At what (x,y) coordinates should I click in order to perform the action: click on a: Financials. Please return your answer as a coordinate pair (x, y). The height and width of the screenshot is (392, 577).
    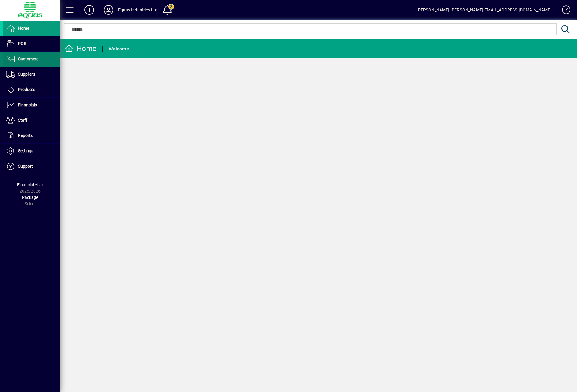
    Looking at the image, I should click on (32, 105).